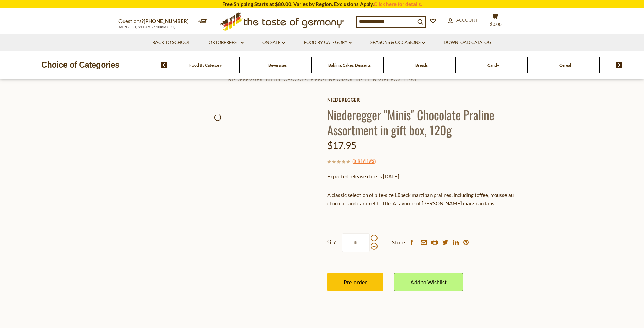 This screenshot has height=328, width=644. I want to click on span: Beverages, so click(278, 65).